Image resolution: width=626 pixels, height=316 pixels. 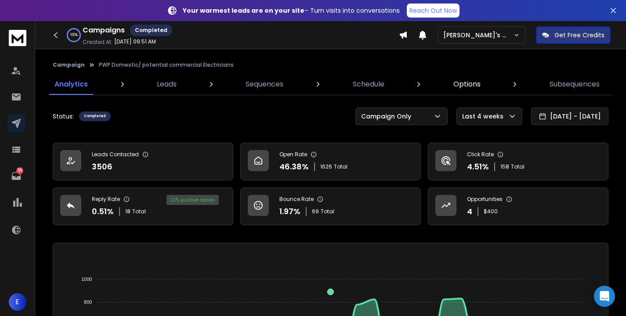 I want to click on span: E, so click(x=18, y=302).